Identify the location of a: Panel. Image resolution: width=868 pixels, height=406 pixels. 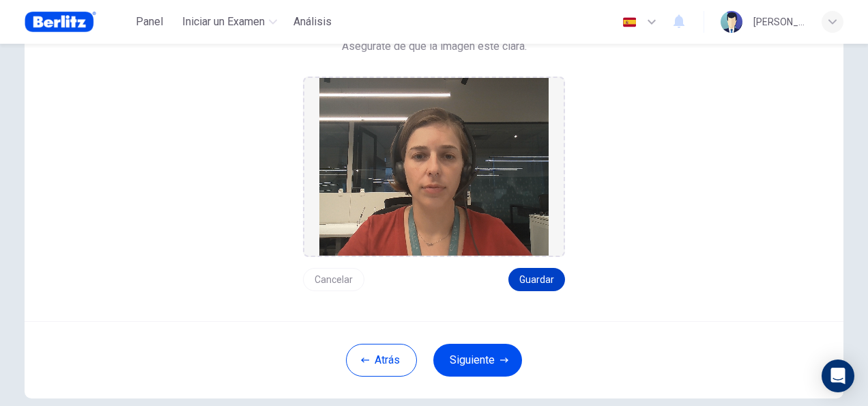
(149, 22).